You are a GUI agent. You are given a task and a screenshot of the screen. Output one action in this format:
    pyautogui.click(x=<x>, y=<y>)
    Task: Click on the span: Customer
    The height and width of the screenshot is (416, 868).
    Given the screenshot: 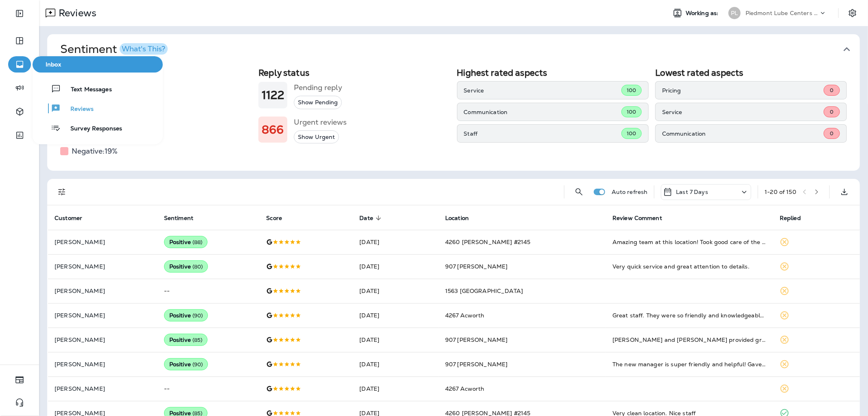 What is the action you would take?
    pyautogui.click(x=68, y=218)
    